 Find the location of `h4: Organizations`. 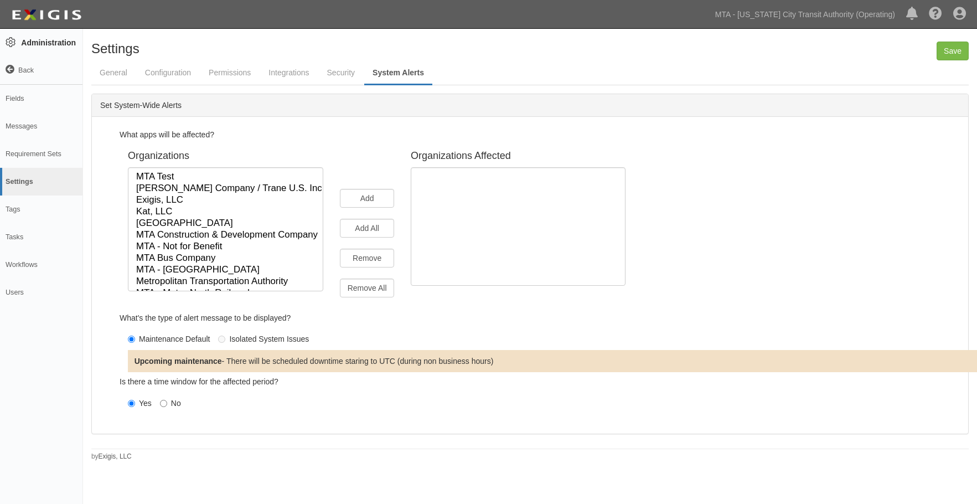

h4: Organizations is located at coordinates (225, 156).